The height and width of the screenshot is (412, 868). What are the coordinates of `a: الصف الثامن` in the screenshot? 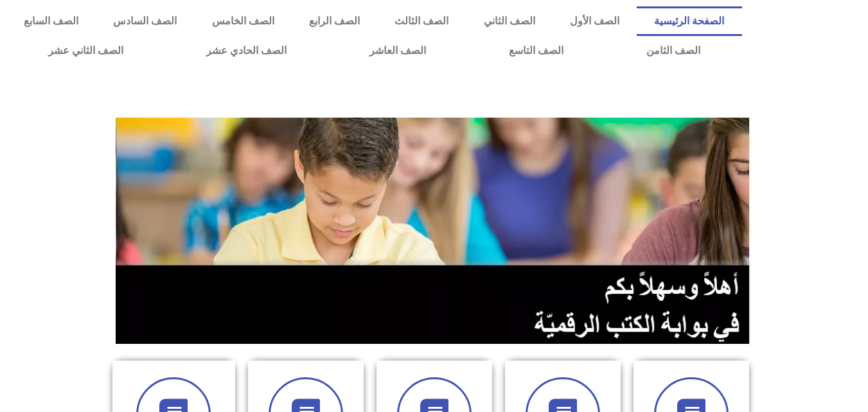 It's located at (673, 51).